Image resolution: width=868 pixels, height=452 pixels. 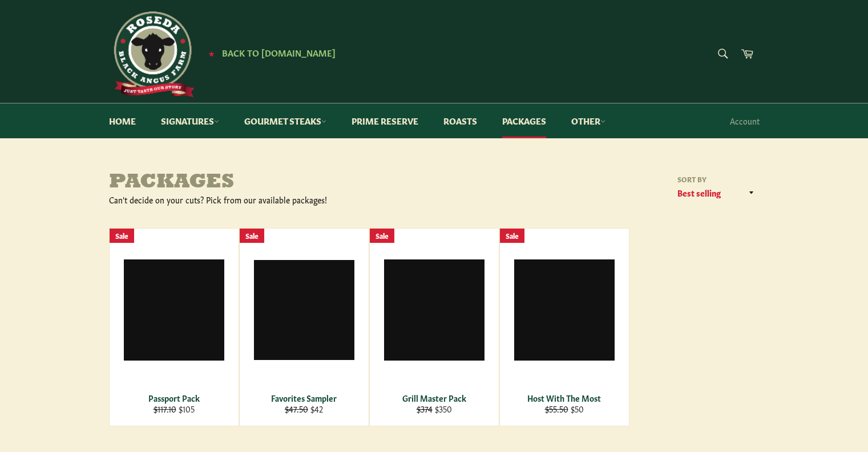 What do you see at coordinates (564, 398) in the screenshot?
I see `div: Host With The Most` at bounding box center [564, 398].